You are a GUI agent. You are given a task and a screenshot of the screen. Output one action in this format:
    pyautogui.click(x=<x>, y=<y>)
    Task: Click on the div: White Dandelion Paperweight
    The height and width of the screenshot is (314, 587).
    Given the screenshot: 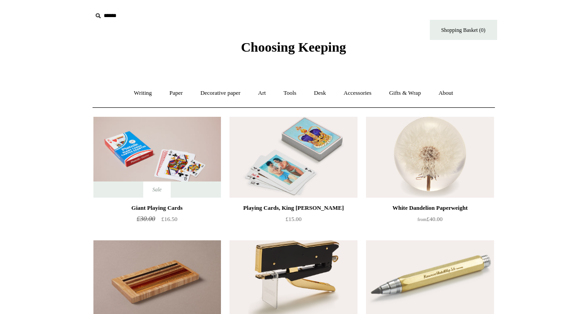 What is the action you would take?
    pyautogui.click(x=430, y=208)
    